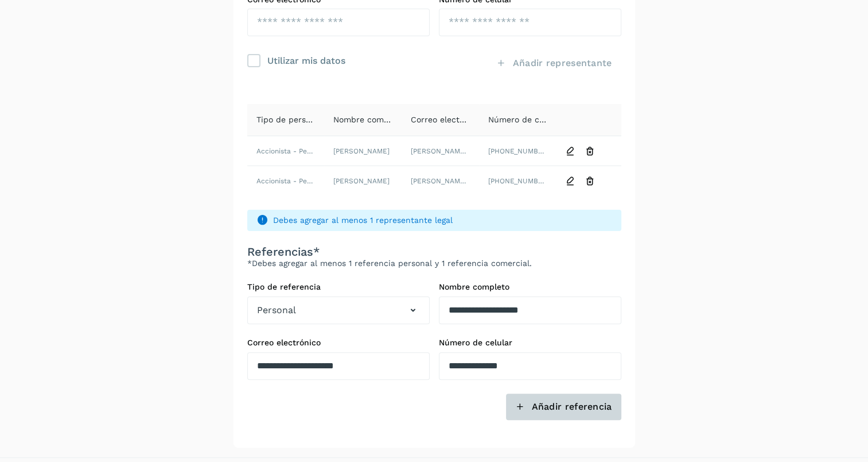  Describe the element at coordinates (306, 60) in the screenshot. I see `div: Utilizar mis datos` at that location.